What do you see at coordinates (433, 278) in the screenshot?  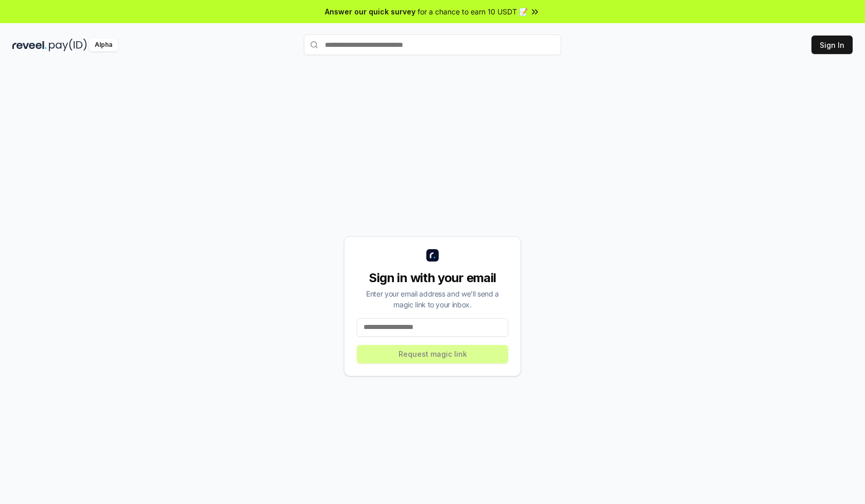 I see `div: Sign in with your email` at bounding box center [433, 278].